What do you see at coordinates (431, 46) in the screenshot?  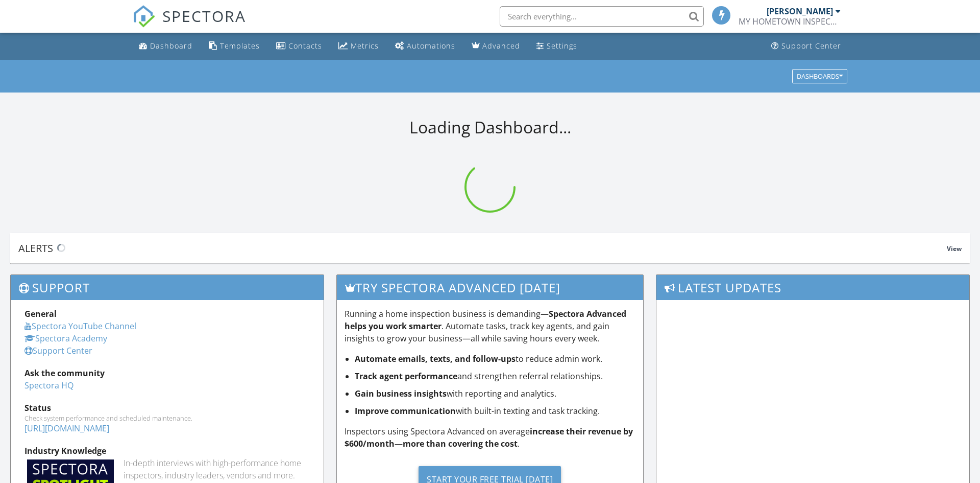 I see `div: Automations` at bounding box center [431, 46].